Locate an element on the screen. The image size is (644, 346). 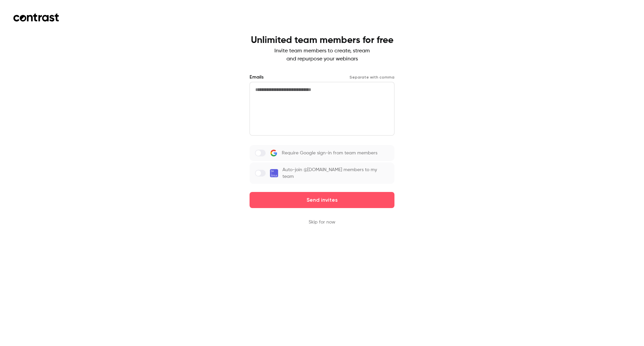
label: Emails is located at coordinates (257, 77).